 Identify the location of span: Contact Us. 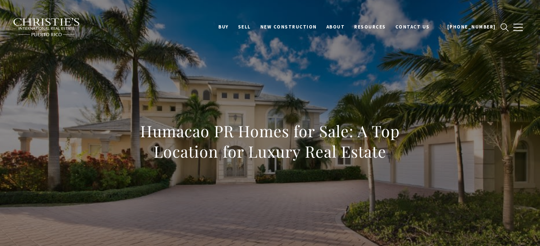
(413, 27).